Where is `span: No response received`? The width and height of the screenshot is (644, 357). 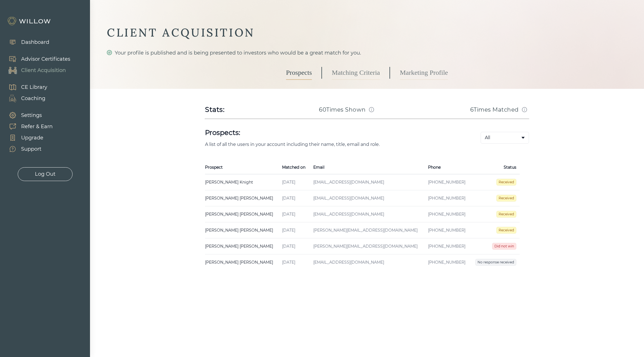 span: No response received is located at coordinates (496, 262).